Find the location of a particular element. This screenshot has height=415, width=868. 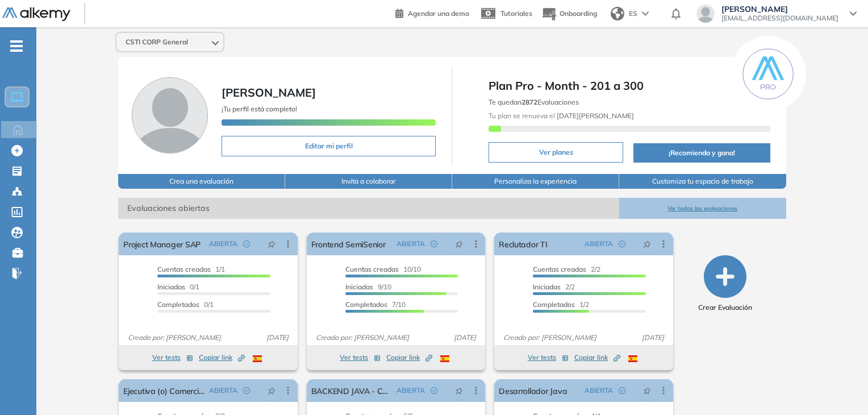

b: 2872 is located at coordinates (530, 102).